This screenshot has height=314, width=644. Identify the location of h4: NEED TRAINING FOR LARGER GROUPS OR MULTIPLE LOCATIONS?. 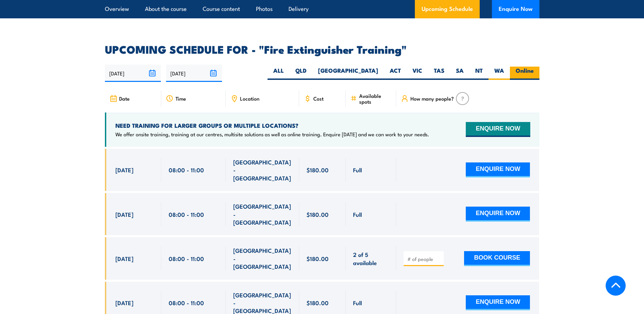
(273, 126).